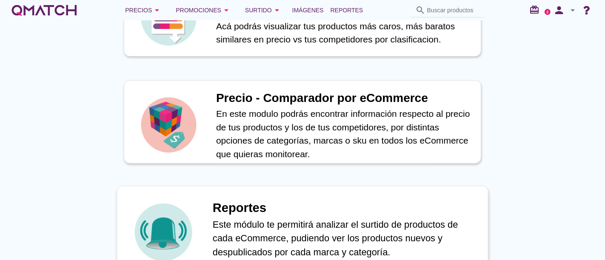 The image size is (605, 260). What do you see at coordinates (44, 10) in the screenshot?
I see `a: white-qmatch-logo` at bounding box center [44, 10].